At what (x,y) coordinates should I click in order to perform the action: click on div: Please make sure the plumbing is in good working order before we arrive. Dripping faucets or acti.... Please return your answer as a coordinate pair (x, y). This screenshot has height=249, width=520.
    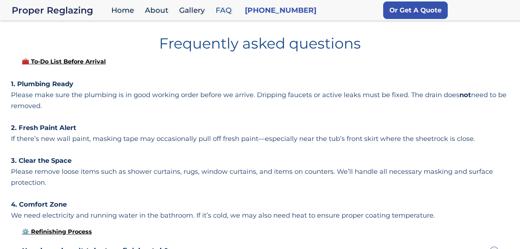
    Looking at the image, I should click on (260, 150).